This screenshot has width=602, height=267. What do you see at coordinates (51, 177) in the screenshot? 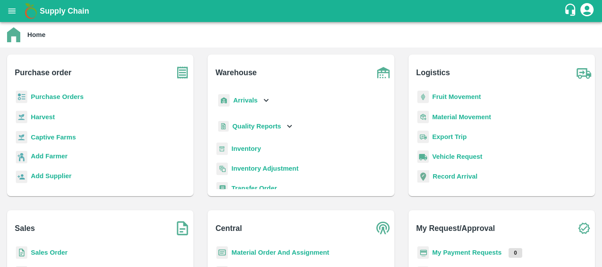
I see `a: Add Supplier` at bounding box center [51, 177].